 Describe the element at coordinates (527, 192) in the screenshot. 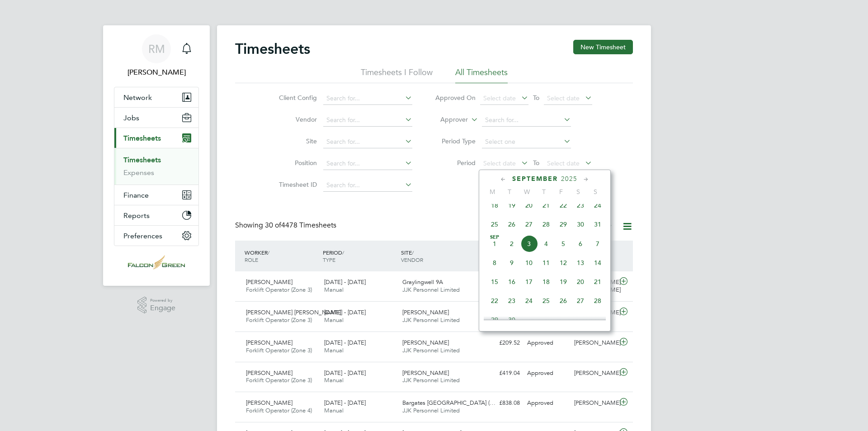

I see `span: W` at that location.